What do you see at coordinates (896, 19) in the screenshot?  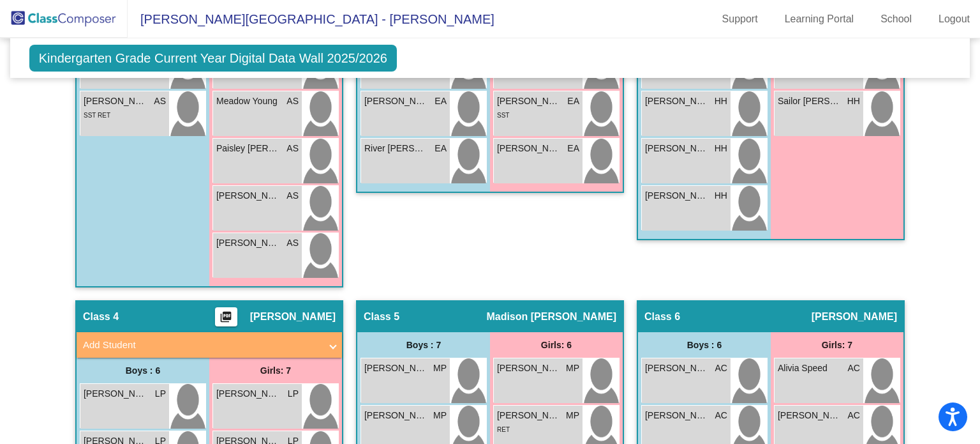 I see `a: School` at bounding box center [896, 19].